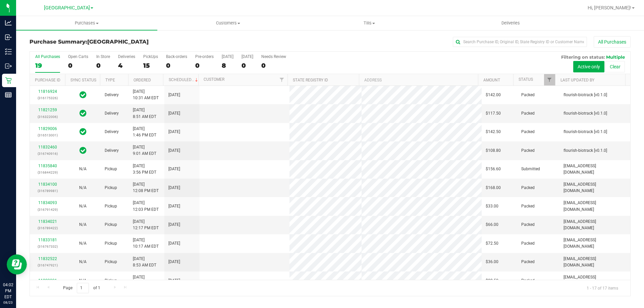 The height and width of the screenshot is (308, 644). I want to click on span: $36.00, so click(492, 262).